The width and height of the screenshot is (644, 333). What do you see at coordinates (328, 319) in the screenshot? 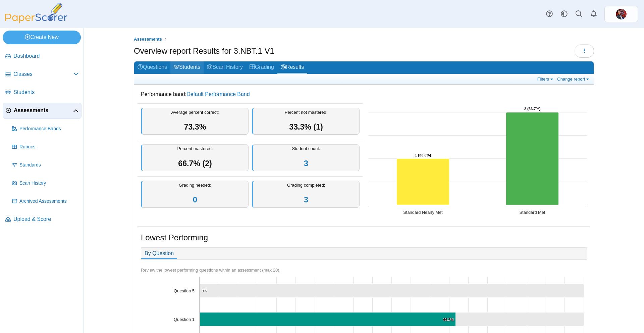
I see `path: Question 1, 66.7%. % of Points Earned.` at bounding box center [328, 319].